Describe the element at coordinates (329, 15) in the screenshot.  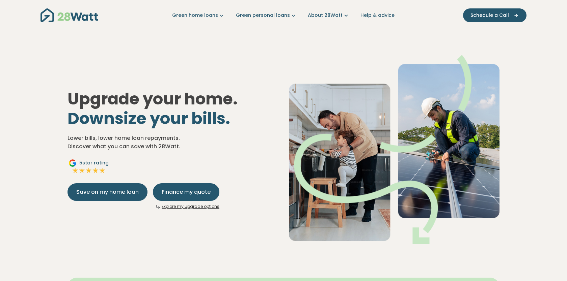
I see `a: About 28Watt` at that location.